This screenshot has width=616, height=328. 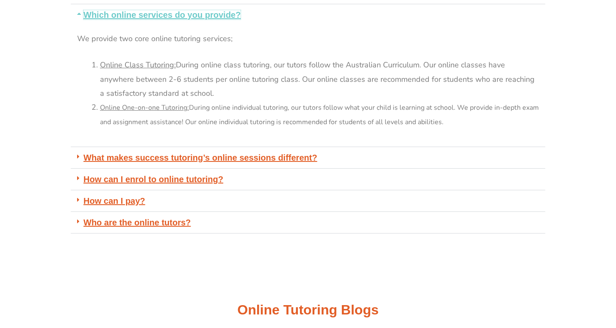 What do you see at coordinates (320, 114) in the screenshot?
I see `span: During online individual tutoring, our tutors follow what your child is learning at school. We pr...` at bounding box center [320, 114].